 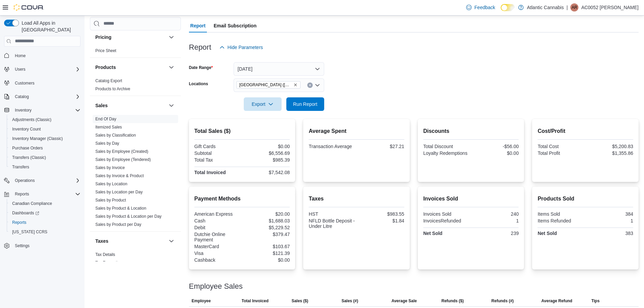 I want to click on div: $121.39, so click(x=266, y=253).